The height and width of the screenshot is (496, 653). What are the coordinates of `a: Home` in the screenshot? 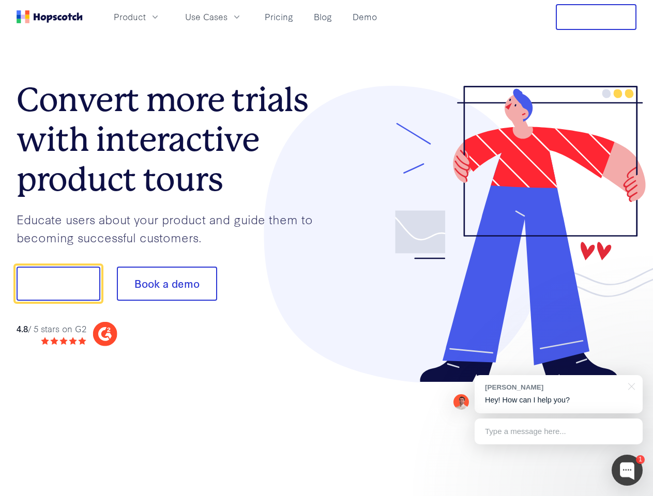 It's located at (50, 17).